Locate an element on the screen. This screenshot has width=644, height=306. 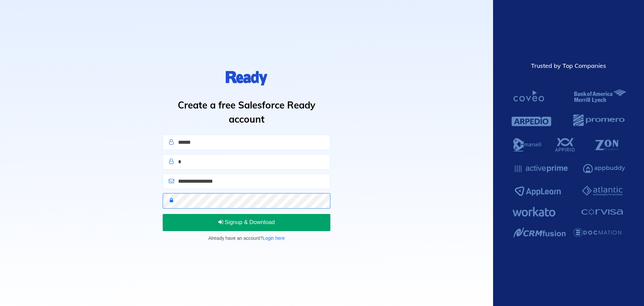
a: Login here is located at coordinates (273, 238).